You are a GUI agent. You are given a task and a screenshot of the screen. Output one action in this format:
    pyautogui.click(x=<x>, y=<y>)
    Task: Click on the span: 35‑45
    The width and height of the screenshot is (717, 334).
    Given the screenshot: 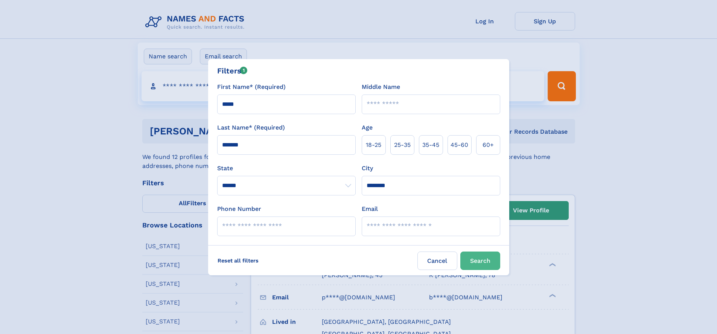 What is the action you would take?
    pyautogui.click(x=431, y=145)
    